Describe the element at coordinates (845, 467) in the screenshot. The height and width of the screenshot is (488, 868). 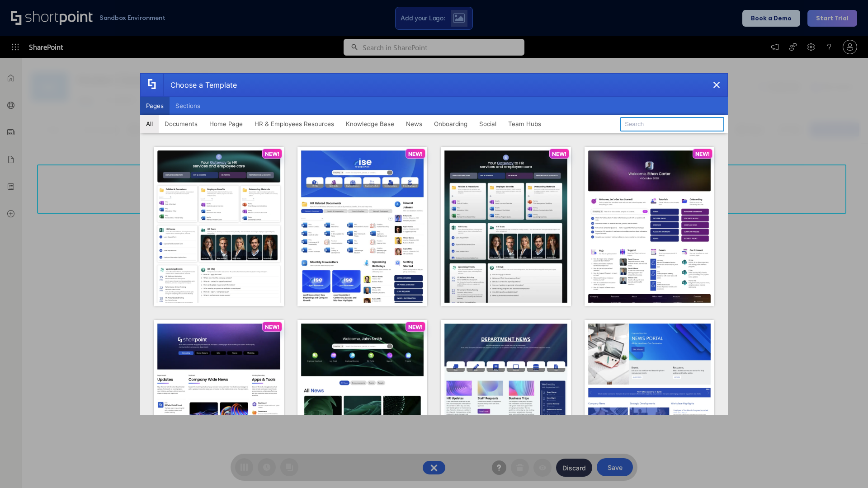
I see `div: Chat Widget` at that location.